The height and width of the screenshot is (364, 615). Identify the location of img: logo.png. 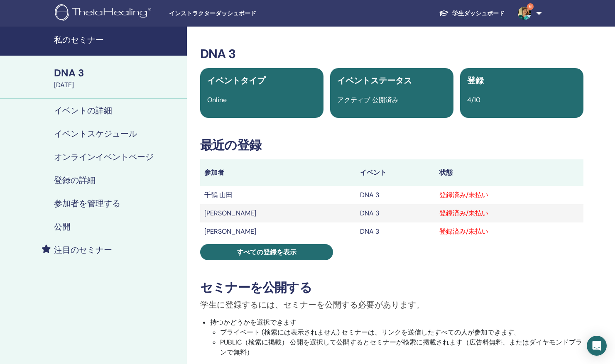
(104, 13).